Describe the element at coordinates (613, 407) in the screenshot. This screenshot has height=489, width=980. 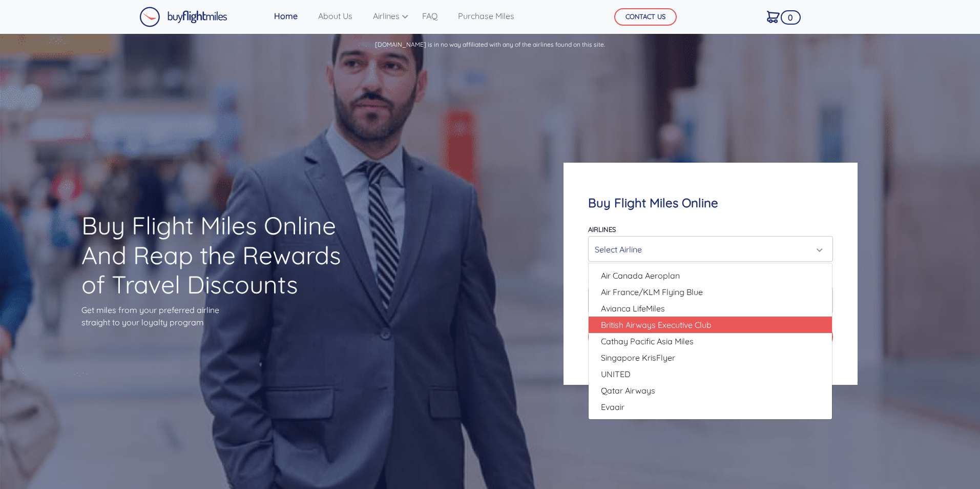
I see `span: Evaair` at that location.